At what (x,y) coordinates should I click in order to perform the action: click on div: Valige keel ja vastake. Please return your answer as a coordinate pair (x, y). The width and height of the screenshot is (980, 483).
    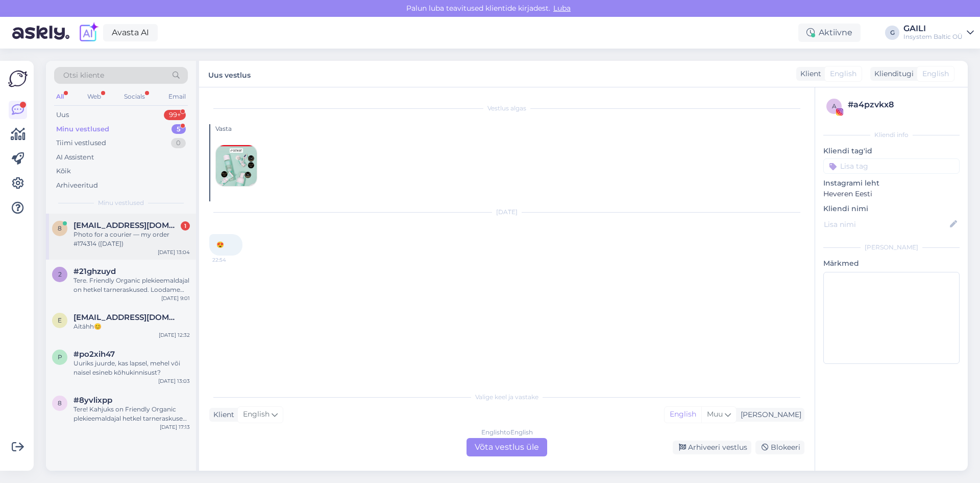
    Looking at the image, I should click on (507, 397).